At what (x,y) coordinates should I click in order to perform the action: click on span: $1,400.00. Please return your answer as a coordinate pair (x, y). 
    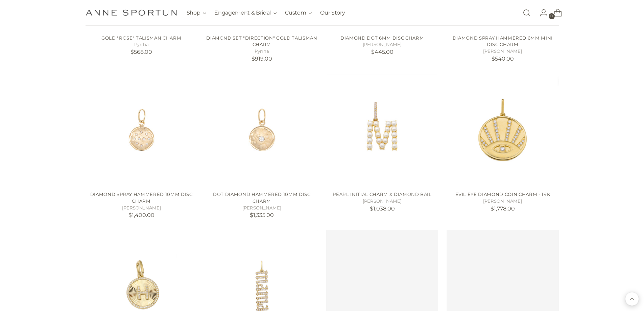
    Looking at the image, I should click on (141, 215).